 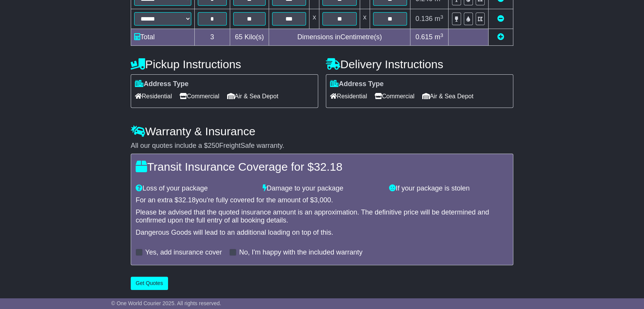 I want to click on div: Damage to your package, so click(x=322, y=189).